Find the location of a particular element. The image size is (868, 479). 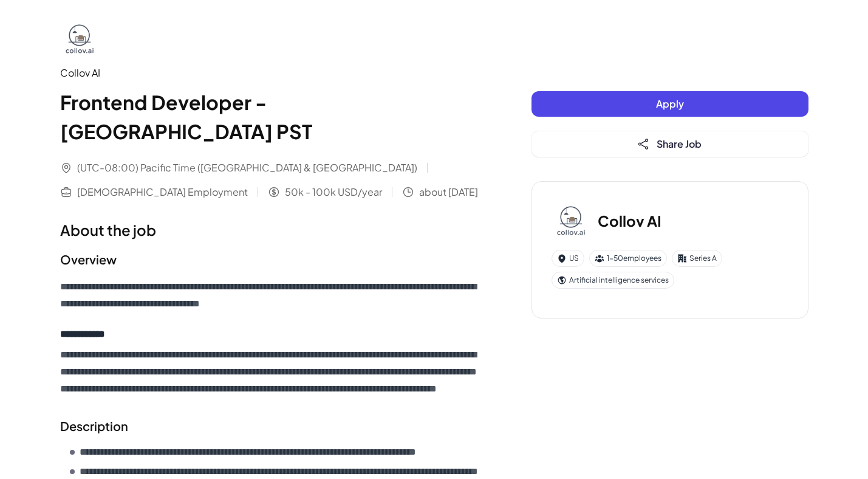

span: Share Job is located at coordinates (679, 143).